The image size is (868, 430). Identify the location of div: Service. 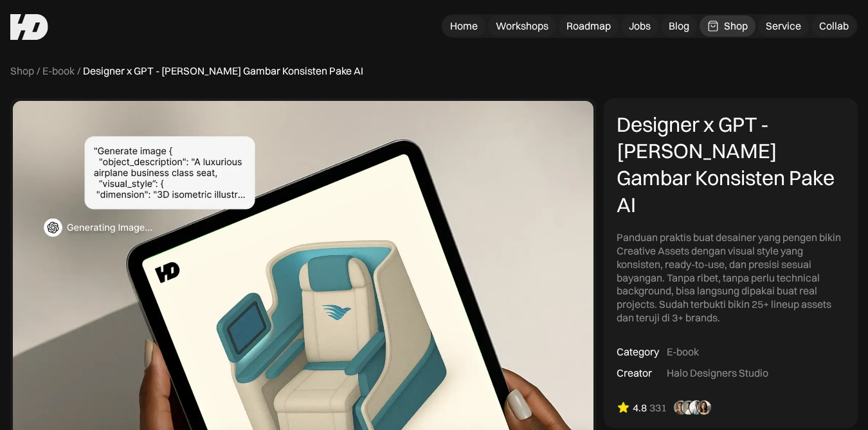
(783, 26).